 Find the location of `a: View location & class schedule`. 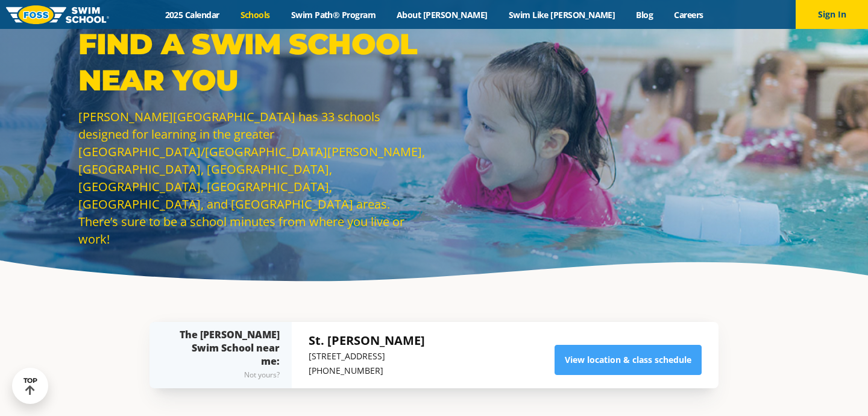

a: View location & class schedule is located at coordinates (628, 360).